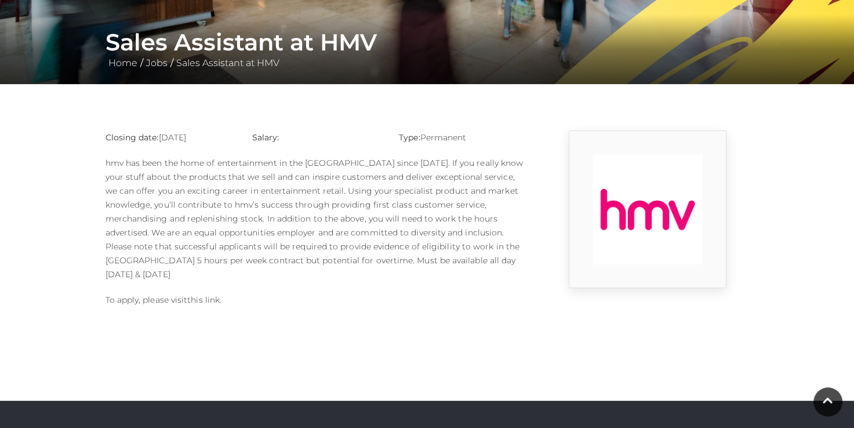 The image size is (854, 428). Describe the element at coordinates (157, 63) in the screenshot. I see `a: Jobs` at that location.